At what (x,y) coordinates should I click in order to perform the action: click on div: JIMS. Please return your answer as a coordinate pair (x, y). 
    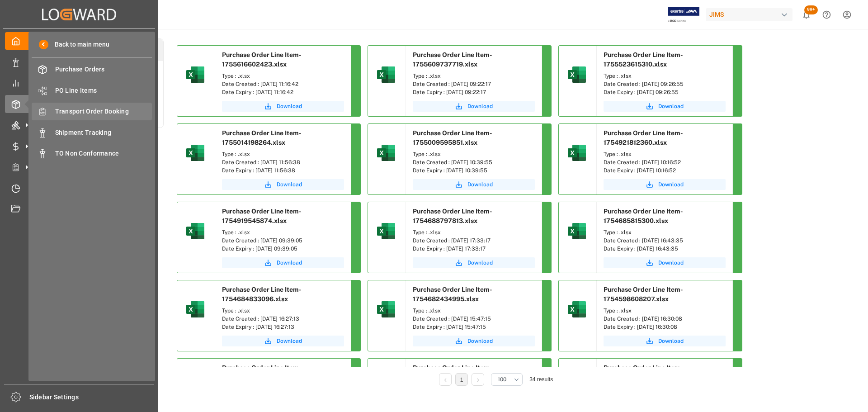
    Looking at the image, I should click on (749, 15).